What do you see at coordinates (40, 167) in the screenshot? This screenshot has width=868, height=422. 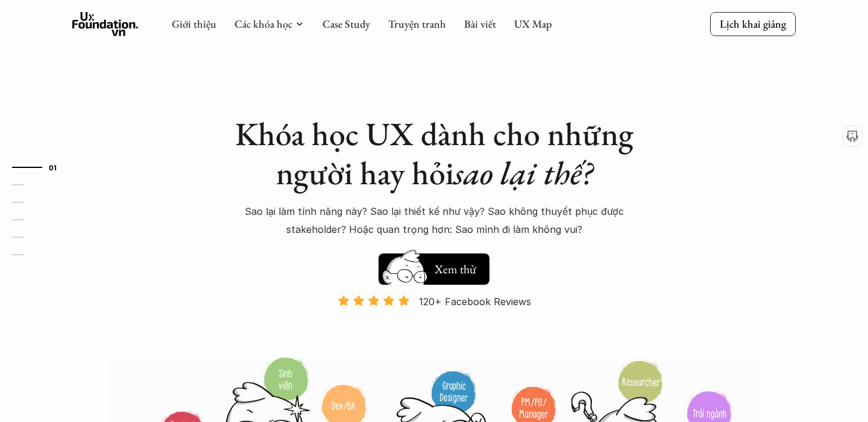 I see `a: 01` at bounding box center [40, 167].